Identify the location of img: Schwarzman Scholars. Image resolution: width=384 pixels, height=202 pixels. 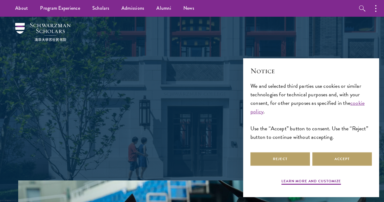
(43, 32).